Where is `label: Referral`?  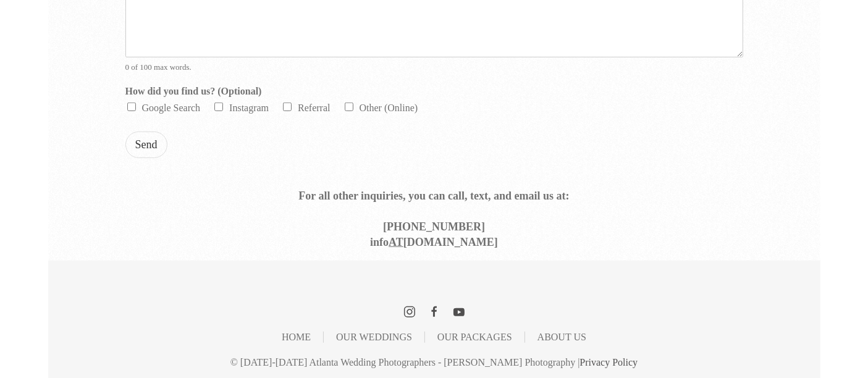 label: Referral is located at coordinates (314, 107).